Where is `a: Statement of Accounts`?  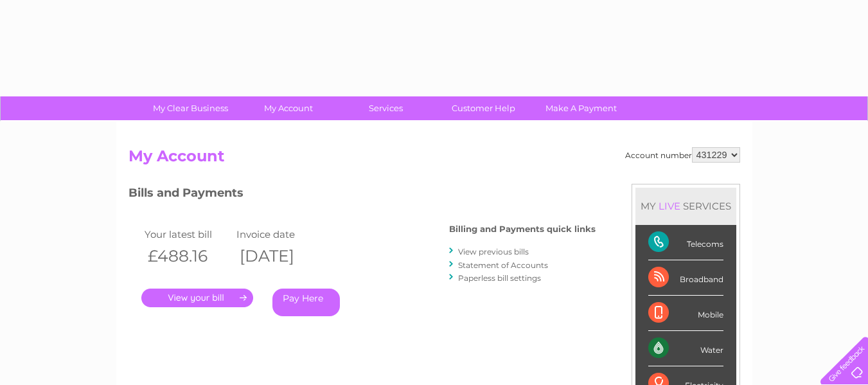
a: Statement of Accounts is located at coordinates (503, 264).